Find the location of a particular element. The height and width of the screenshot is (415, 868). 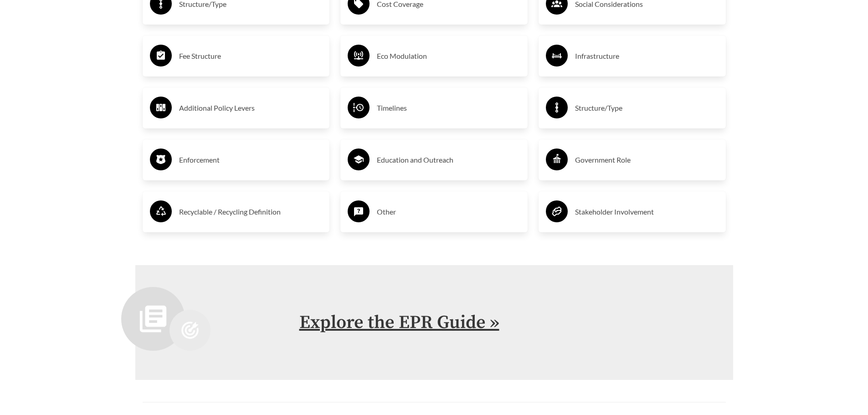

h3: Eco Modulation is located at coordinates (448, 56).